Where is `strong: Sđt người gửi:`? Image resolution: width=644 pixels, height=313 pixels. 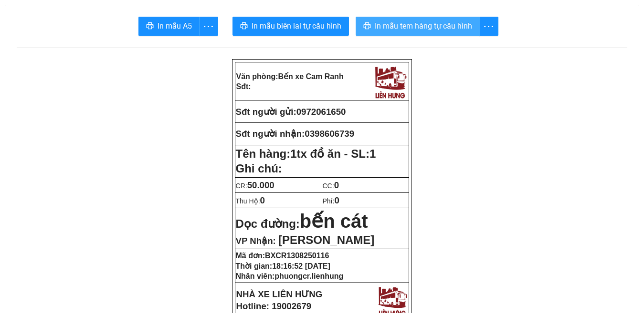 strong: Sđt người gửi: is located at coordinates (266, 111).